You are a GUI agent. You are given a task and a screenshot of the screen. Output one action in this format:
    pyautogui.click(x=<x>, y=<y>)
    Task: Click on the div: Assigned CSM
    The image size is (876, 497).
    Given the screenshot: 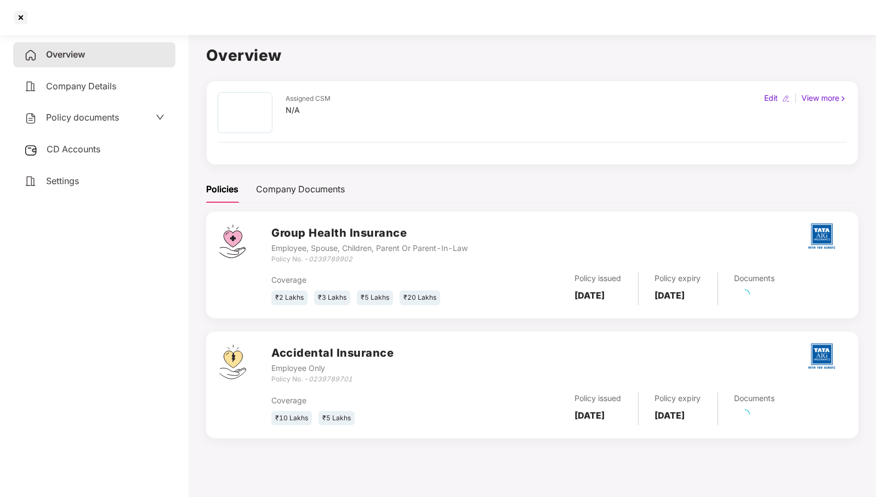 What is the action you would take?
    pyautogui.click(x=308, y=99)
    